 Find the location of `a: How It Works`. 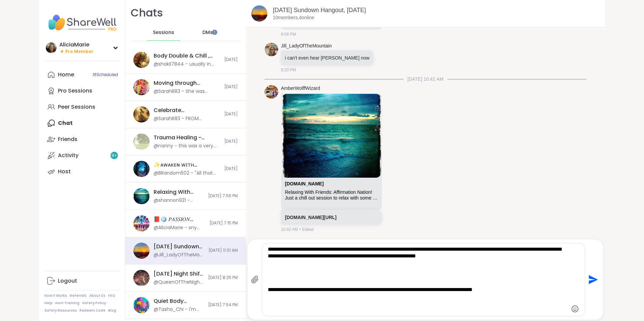

a: How It Works is located at coordinates (55, 296).